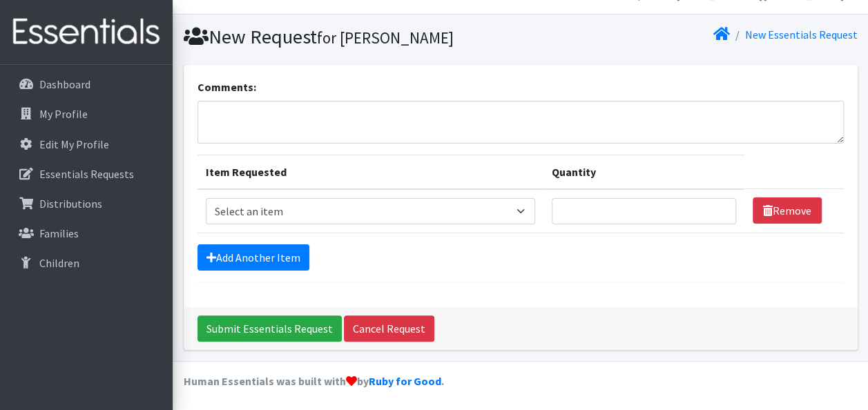 The height and width of the screenshot is (410, 868). Describe the element at coordinates (74, 145) in the screenshot. I see `p: Edit My Profile` at that location.